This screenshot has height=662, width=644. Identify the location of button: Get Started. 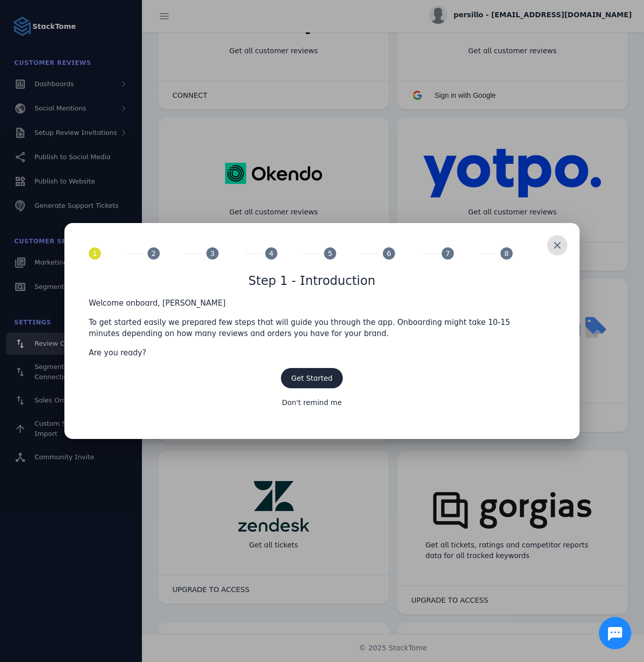
(312, 378).